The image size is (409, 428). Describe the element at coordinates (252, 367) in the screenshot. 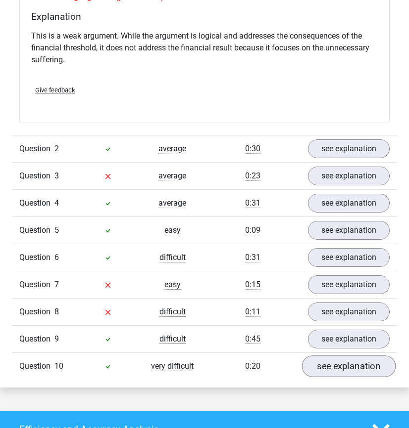

I see `span: 0:20` at that location.